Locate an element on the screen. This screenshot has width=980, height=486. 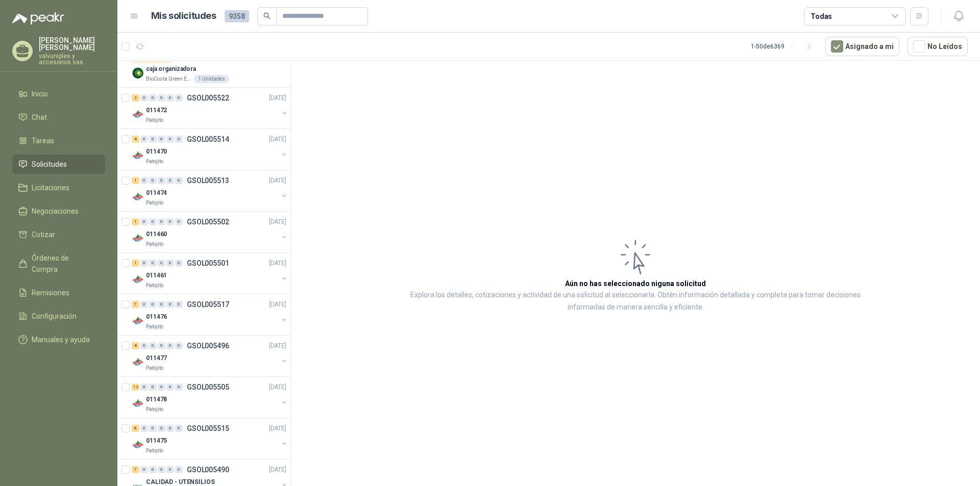
p: GSOL005517 is located at coordinates (208, 305).